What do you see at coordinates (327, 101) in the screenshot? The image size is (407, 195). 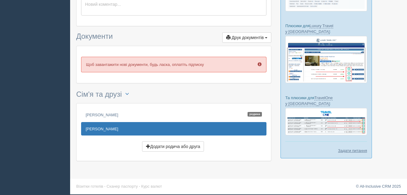 I see `p: Та плюсики для :` at bounding box center [327, 101].